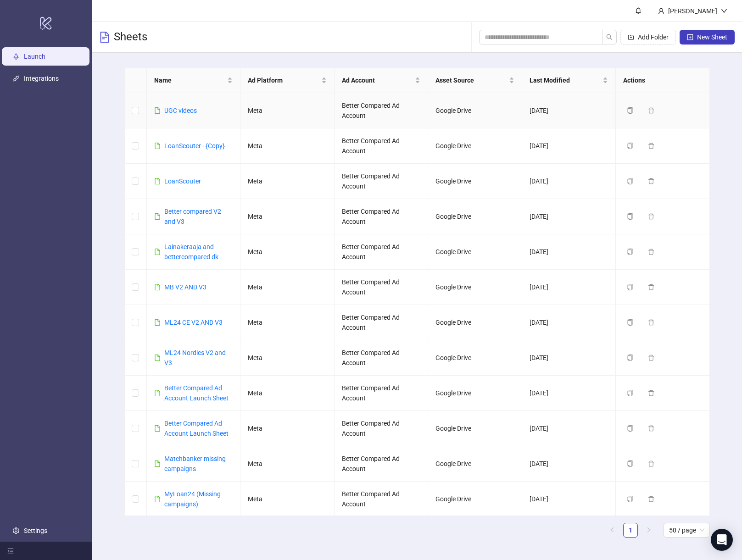 The width and height of the screenshot is (742, 560). What do you see at coordinates (180, 111) in the screenshot?
I see `a: UGC videos` at bounding box center [180, 111].